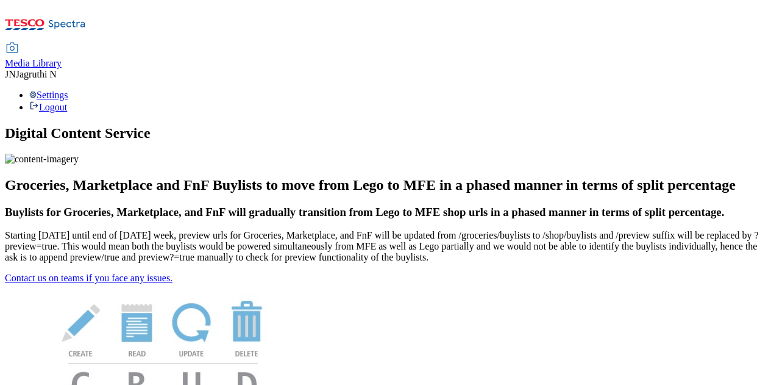 Image resolution: width=771 pixels, height=385 pixels. I want to click on a: Settings, so click(49, 94).